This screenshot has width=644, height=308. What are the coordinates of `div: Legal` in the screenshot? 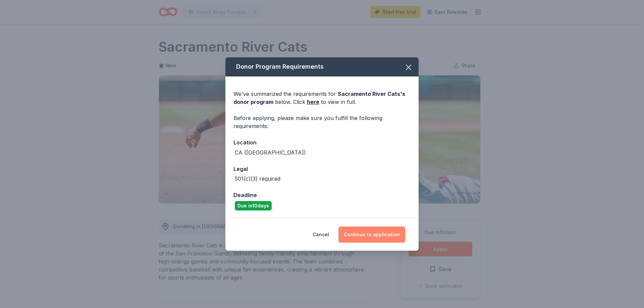 It's located at (322, 169).